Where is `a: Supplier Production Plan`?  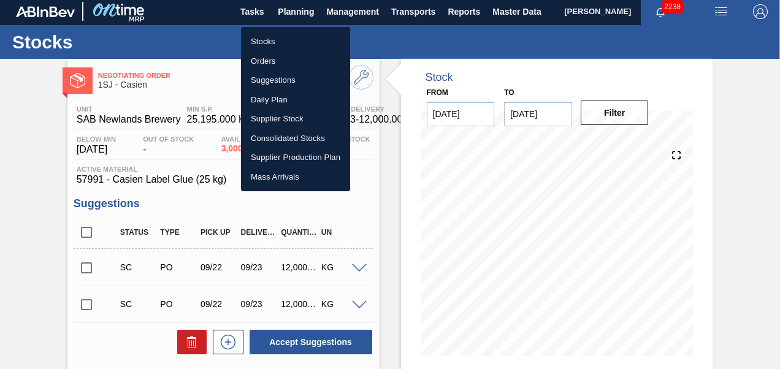 a: Supplier Production Plan is located at coordinates (295, 158).